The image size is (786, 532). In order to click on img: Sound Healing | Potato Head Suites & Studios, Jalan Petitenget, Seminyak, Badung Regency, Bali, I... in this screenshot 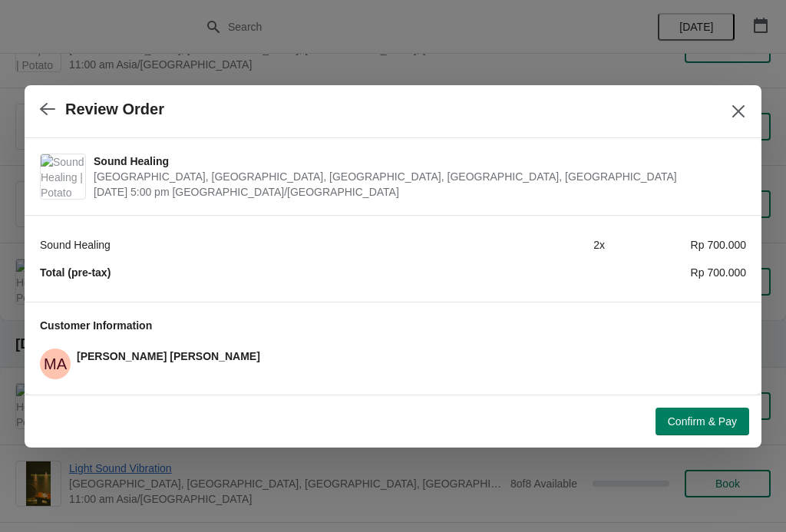, I will do `click(63, 177)`.